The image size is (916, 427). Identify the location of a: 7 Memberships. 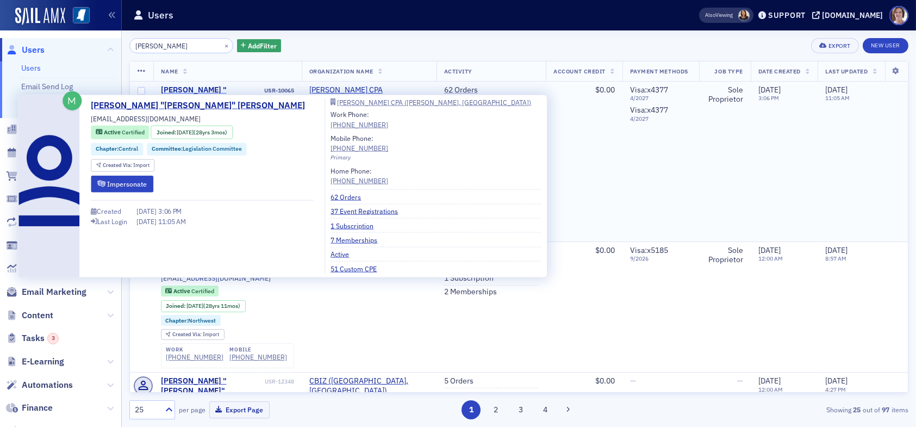
(358, 240).